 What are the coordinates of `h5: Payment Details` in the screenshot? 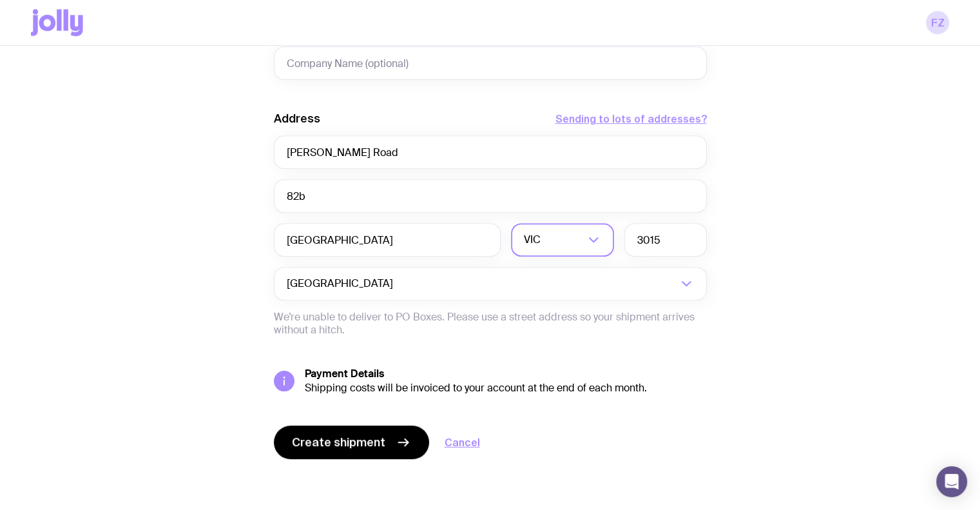 It's located at (506, 374).